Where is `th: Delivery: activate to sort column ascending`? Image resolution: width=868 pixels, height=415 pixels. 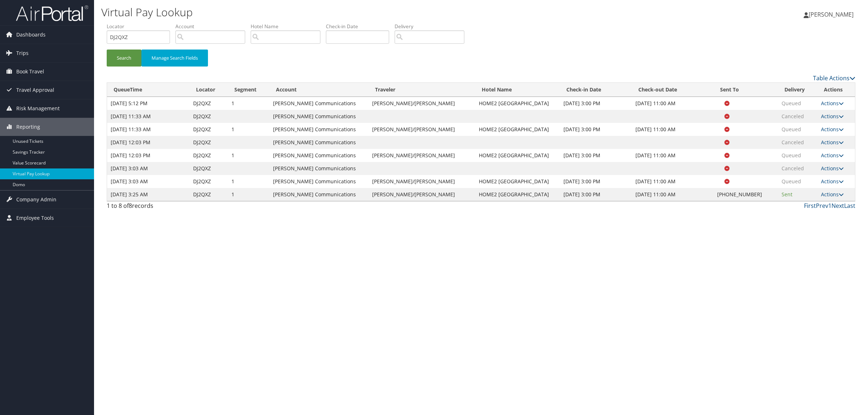
th: Delivery: activate to sort column ascending is located at coordinates (798, 89).